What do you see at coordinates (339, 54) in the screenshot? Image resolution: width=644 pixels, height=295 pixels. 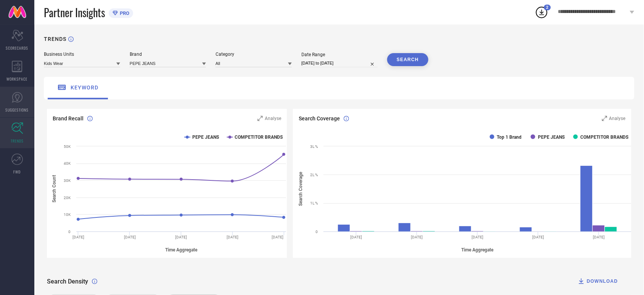 I see `div: Date Range` at bounding box center [339, 54].